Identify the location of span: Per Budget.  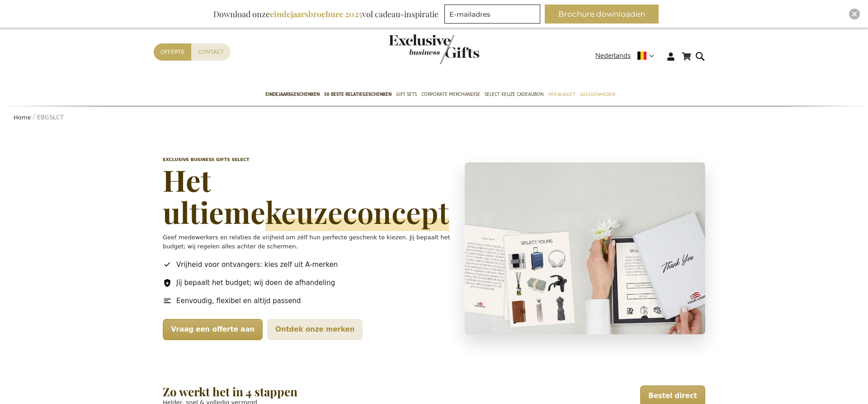
(562, 94).